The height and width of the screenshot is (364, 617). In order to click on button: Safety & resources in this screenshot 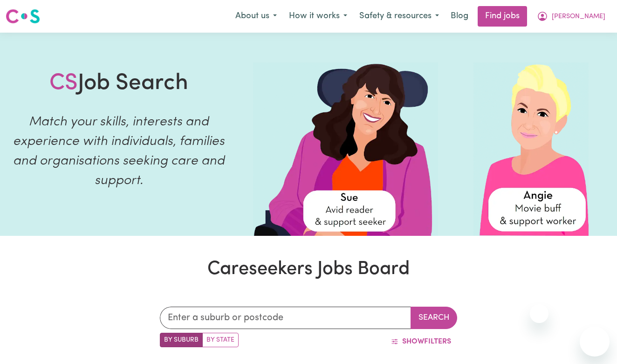, I will do `click(399, 16)`.